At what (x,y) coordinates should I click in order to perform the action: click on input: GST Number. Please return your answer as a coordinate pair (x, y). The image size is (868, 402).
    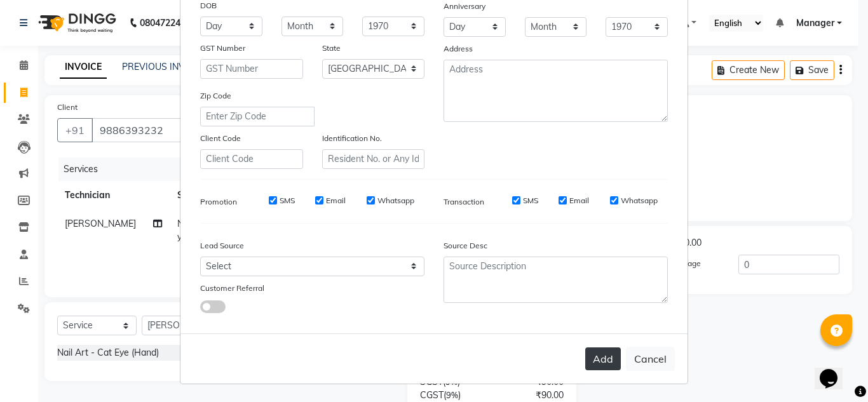
    Looking at the image, I should click on (252, 68).